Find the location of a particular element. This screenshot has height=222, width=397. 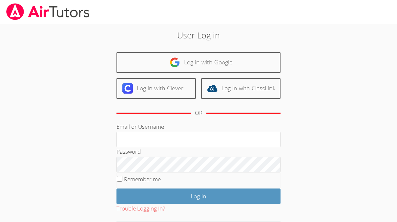

a: Log in with Google is located at coordinates (198, 62).